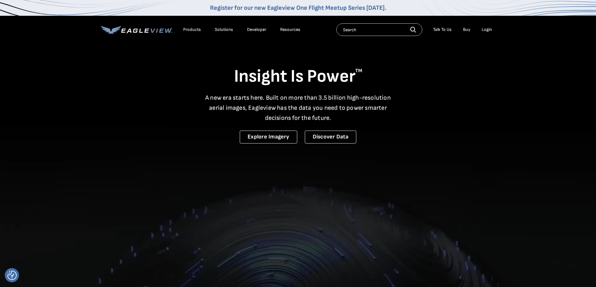 Image resolution: width=596 pixels, height=287 pixels. I want to click on button: Consent Preferences, so click(12, 276).